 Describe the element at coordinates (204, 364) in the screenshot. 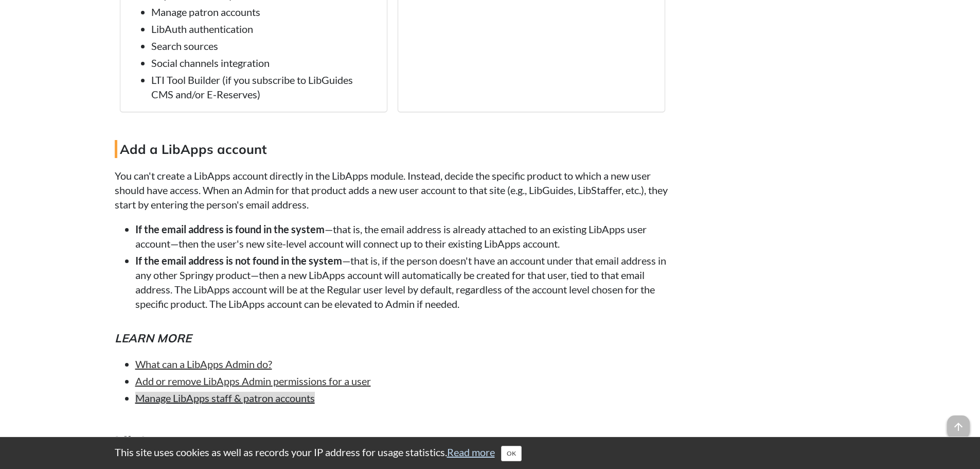

I see `a: What can a LibApps Admin do?` at that location.